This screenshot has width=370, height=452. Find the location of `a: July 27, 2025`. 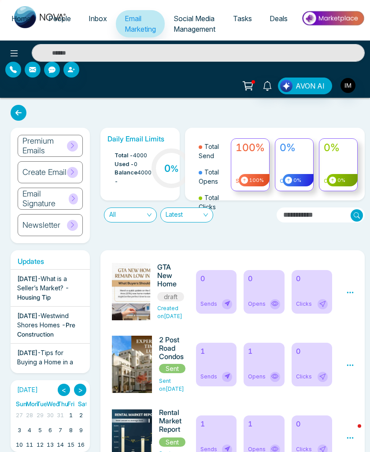

a: July 27, 2025 is located at coordinates (19, 415).